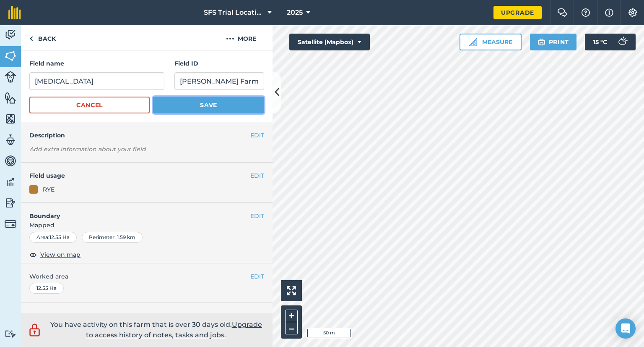 This screenshot has width=644, height=347. Describe the element at coordinates (136, 212) in the screenshot. I see `h4: Boundary` at that location.